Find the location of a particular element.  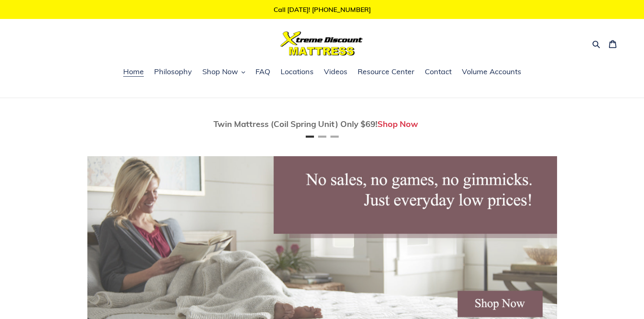

a: FAQ is located at coordinates (263, 72).